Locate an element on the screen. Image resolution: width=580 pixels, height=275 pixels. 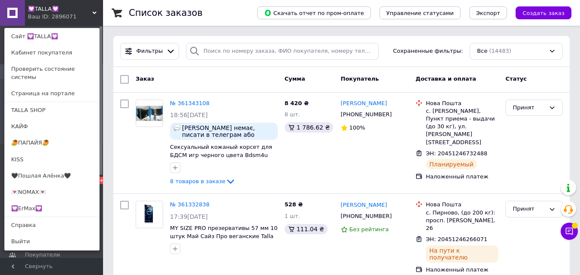
input: Поиск по номеру заказа, ФИО покупателя, номеру телефона, Email, номеру накладной is located at coordinates (282, 51).